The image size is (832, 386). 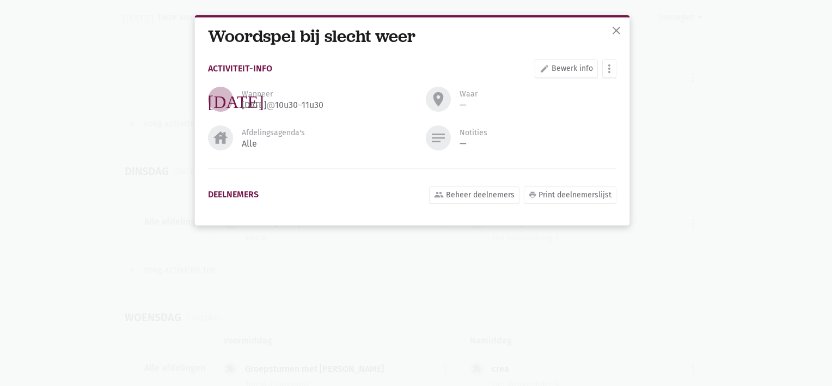 What do you see at coordinates (473, 133) in the screenshot?
I see `div: Notities` at bounding box center [473, 133].